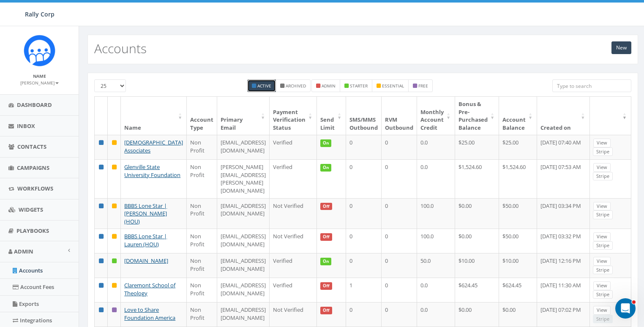  What do you see at coordinates (423, 86) in the screenshot?
I see `small: free` at bounding box center [423, 86].